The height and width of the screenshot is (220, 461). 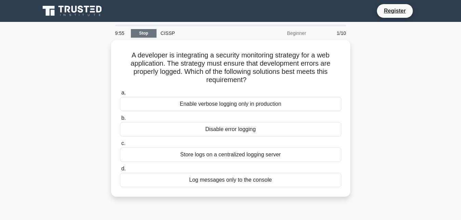 I want to click on div: Enable verbose logging only in production, so click(x=231, y=104).